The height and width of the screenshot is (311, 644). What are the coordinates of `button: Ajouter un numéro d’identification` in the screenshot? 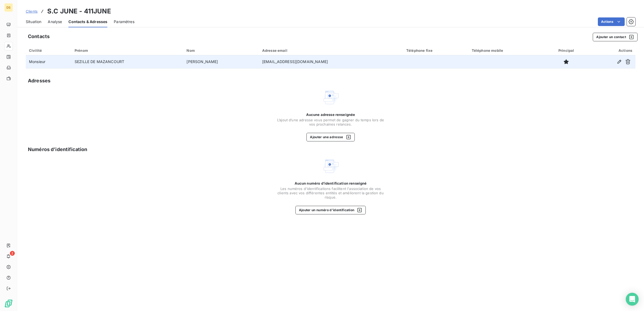 It's located at (330, 210).